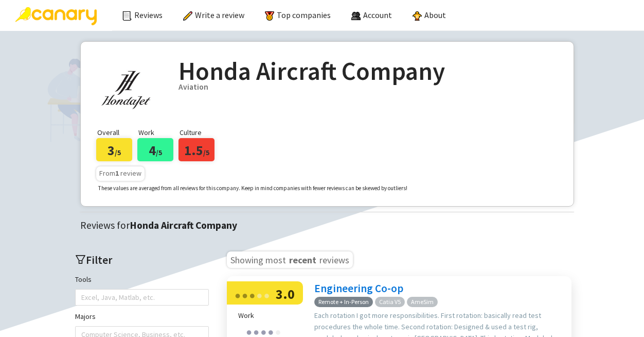  Describe the element at coordinates (214, 15) in the screenshot. I see `a: Write a review` at that location.